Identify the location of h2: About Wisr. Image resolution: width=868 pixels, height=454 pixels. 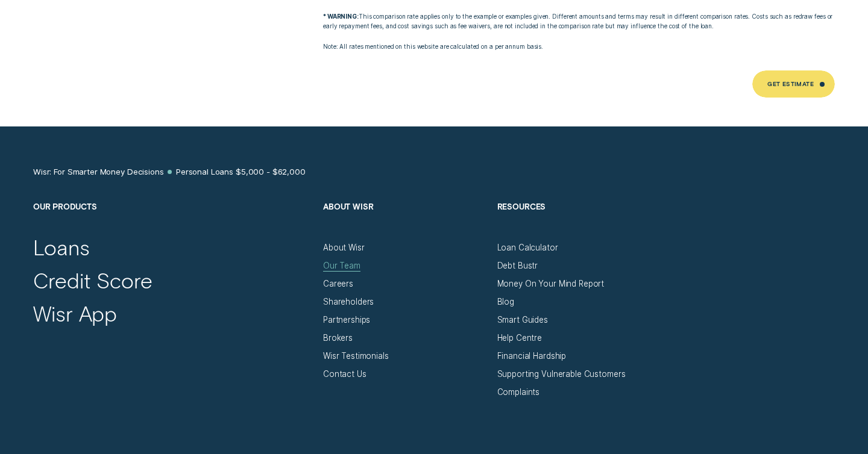
(405, 222).